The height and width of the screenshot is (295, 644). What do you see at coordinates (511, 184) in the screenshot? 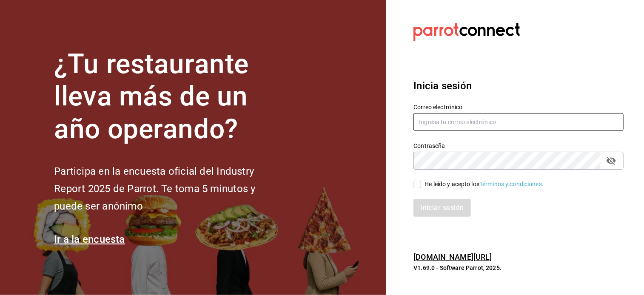
I see `a: Términos y condiciones.` at bounding box center [511, 184].